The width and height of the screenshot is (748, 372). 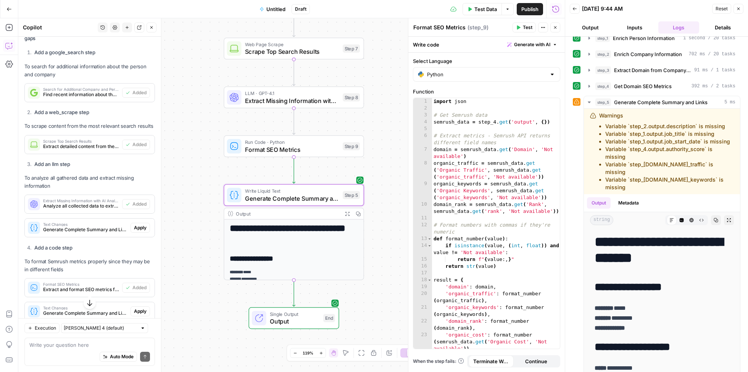 I want to click on span: step_5, so click(x=603, y=102).